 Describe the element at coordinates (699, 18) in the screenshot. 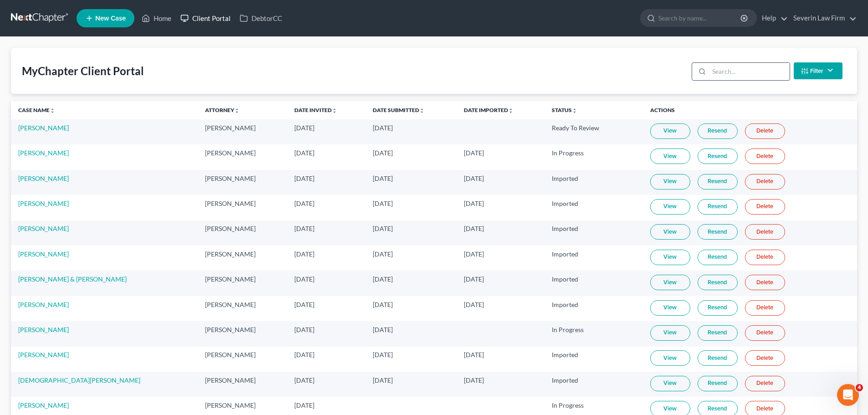

I see `input: Search by name...` at that location.